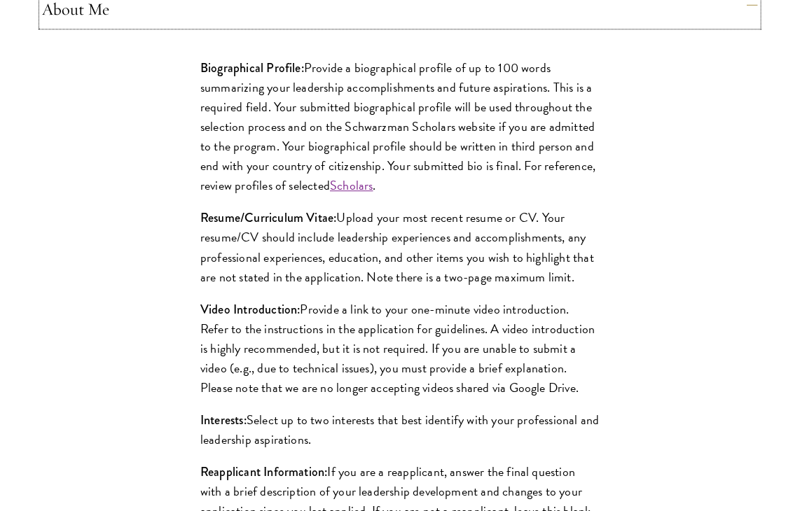  What do you see at coordinates (400, 247) in the screenshot?
I see `p: Upload your most recent resume or CV. Your resume/CV should include leadership experiences and ac...` at bounding box center [400, 247].